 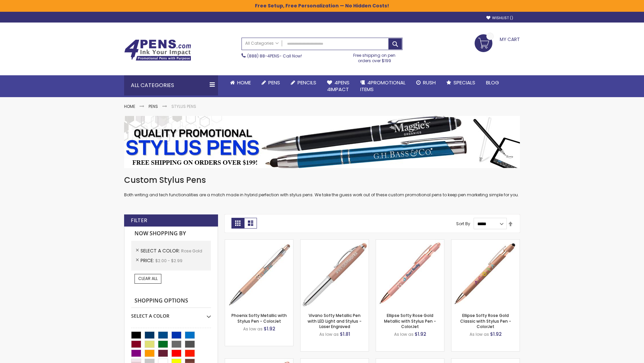 I want to click on a: Phoenix Softy Metallic with Stylus Pen - ColorJet, so click(x=259, y=318).